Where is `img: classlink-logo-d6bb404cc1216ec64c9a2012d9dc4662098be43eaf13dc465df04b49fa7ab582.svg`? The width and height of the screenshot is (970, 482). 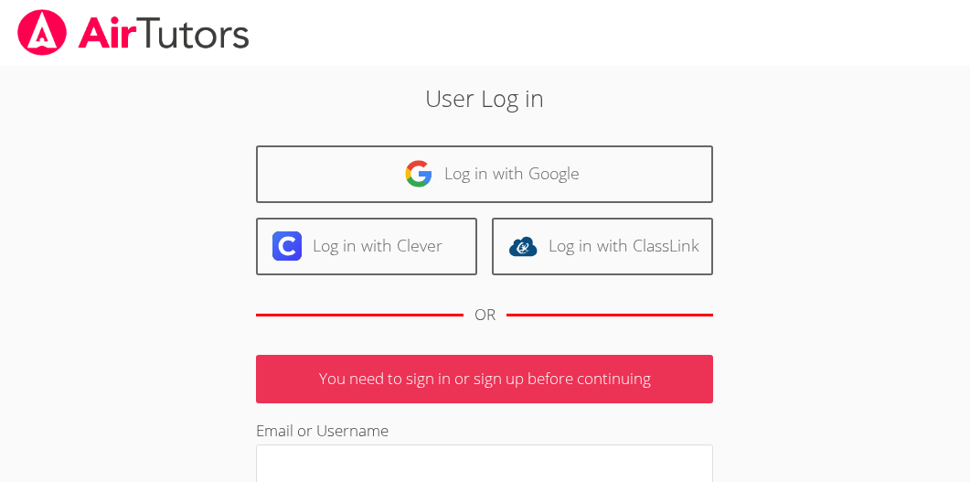
img: classlink-logo-d6bb404cc1216ec64c9a2012d9dc4662098be43eaf13dc465df04b49fa7ab582.svg is located at coordinates (523, 246).